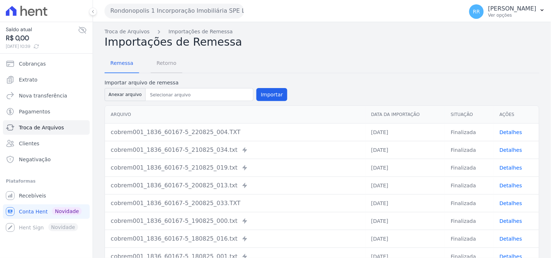 Image resolution: width=551 pixels, height=258 pixels. What do you see at coordinates (322, 42) in the screenshot?
I see `h2: Importações de Remessa` at bounding box center [322, 42].